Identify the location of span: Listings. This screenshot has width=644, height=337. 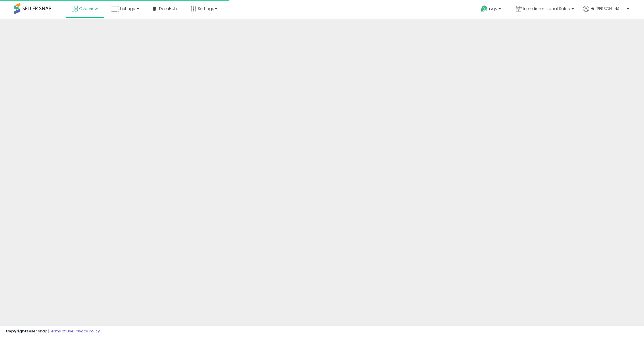
(128, 9).